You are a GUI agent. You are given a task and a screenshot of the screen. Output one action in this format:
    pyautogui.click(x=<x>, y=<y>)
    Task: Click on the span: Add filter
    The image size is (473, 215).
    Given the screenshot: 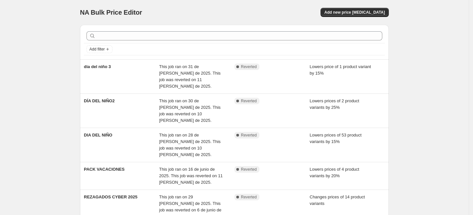 What is the action you would take?
    pyautogui.click(x=97, y=49)
    